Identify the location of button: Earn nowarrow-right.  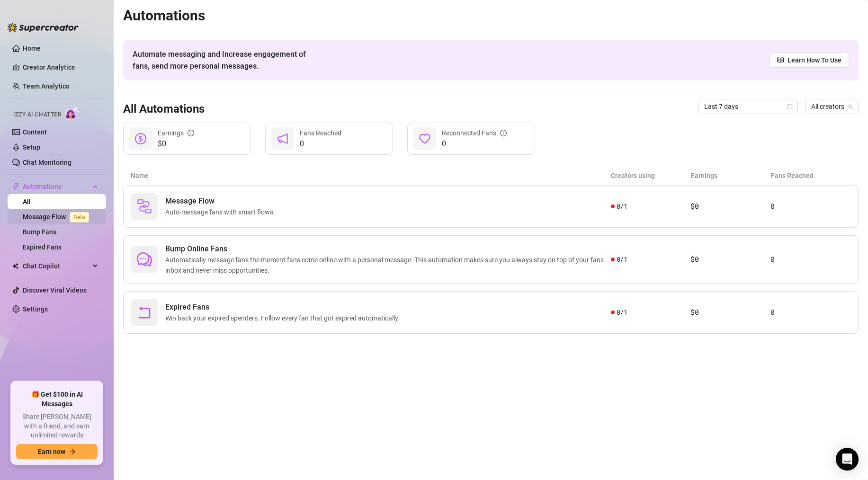
(57, 451).